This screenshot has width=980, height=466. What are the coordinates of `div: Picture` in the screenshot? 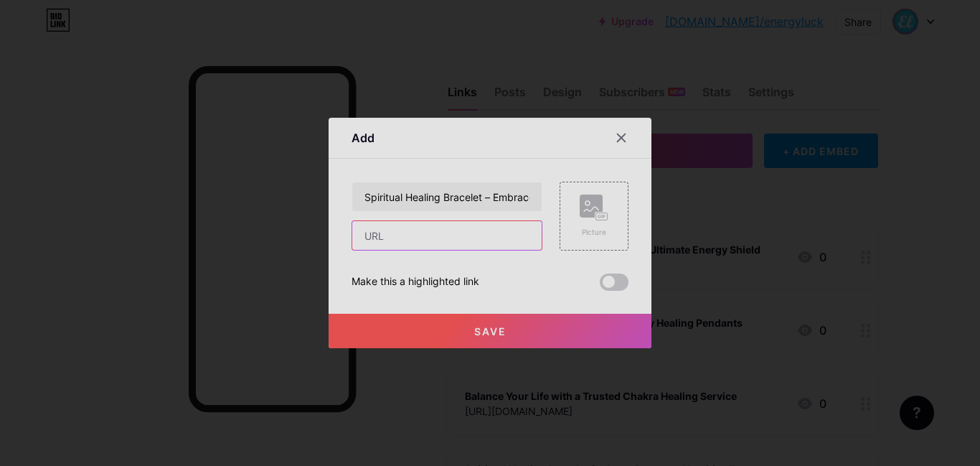 It's located at (594, 232).